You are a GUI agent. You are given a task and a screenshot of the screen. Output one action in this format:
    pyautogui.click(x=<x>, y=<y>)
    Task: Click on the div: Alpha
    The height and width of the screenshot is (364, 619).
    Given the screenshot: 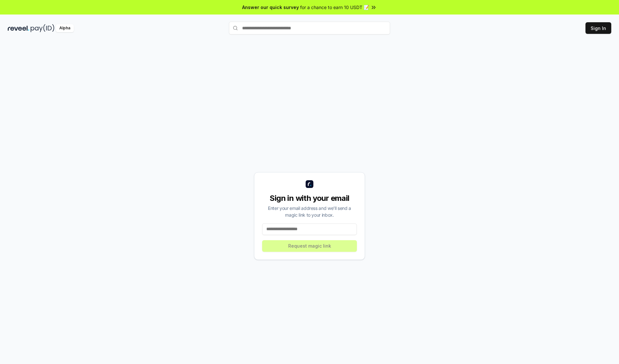 What is the action you would take?
    pyautogui.click(x=65, y=28)
    